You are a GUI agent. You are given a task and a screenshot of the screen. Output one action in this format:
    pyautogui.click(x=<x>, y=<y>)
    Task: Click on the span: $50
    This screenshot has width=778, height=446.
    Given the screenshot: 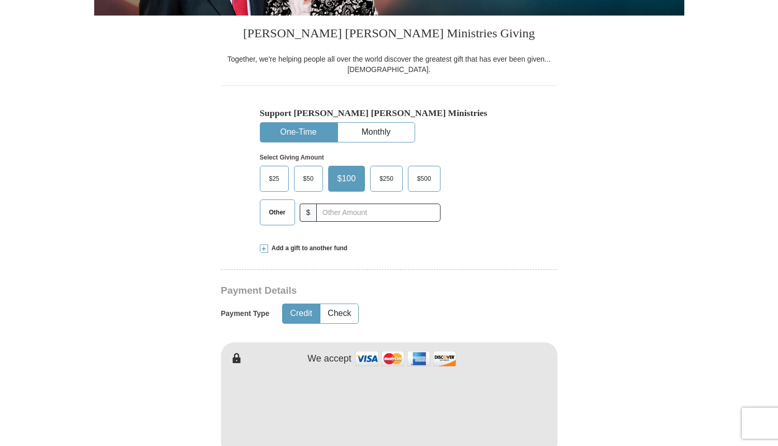 What is the action you would take?
    pyautogui.click(x=309, y=179)
    